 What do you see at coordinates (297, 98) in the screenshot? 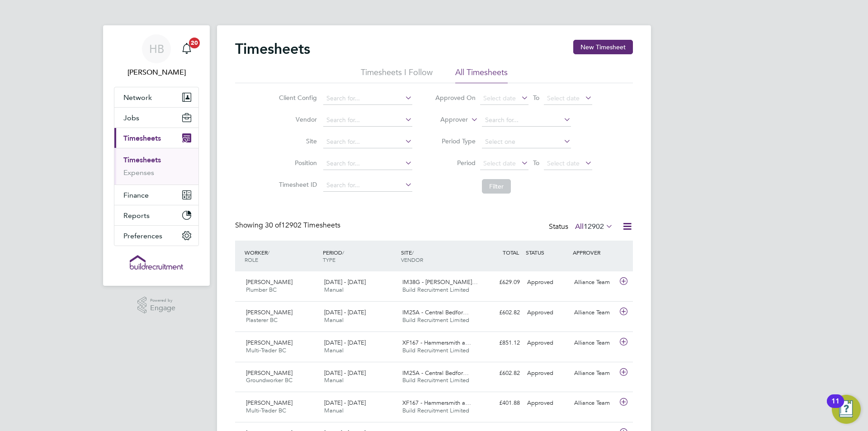
I see `label: Client Config` at bounding box center [297, 98].